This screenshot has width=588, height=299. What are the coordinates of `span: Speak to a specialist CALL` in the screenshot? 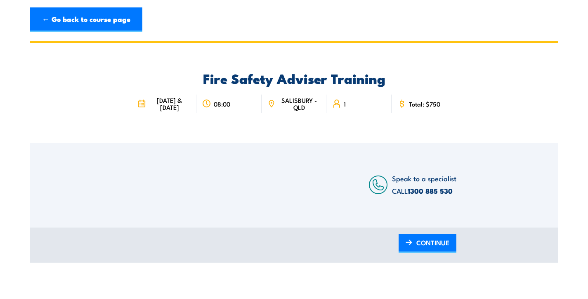 It's located at (425, 184).